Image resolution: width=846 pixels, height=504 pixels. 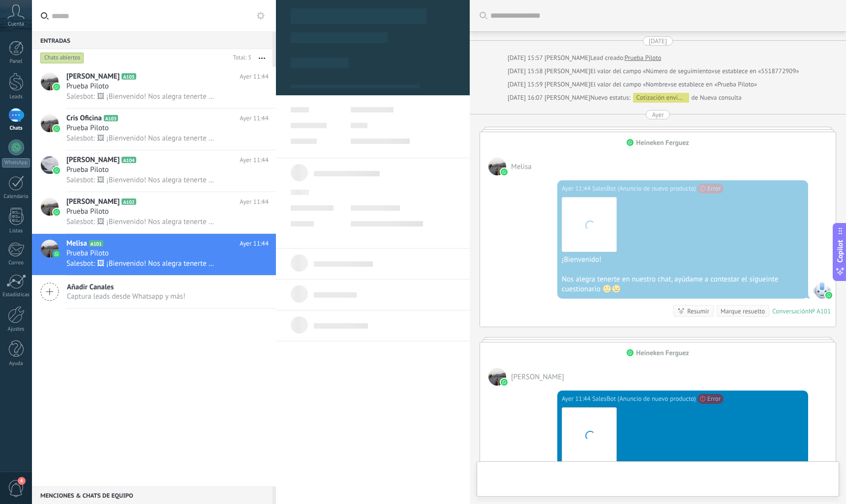 I want to click on div: Resumir, so click(x=698, y=311).